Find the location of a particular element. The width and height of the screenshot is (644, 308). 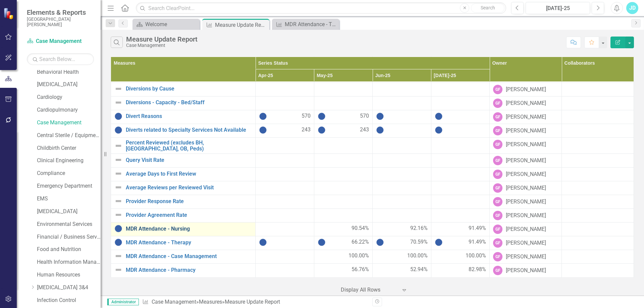

span: 52.94% is located at coordinates (419, 269).